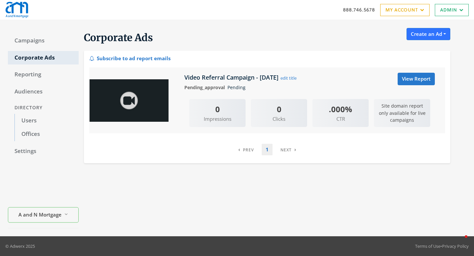 The image size is (474, 256). I want to click on a: Offices, so click(46, 134).